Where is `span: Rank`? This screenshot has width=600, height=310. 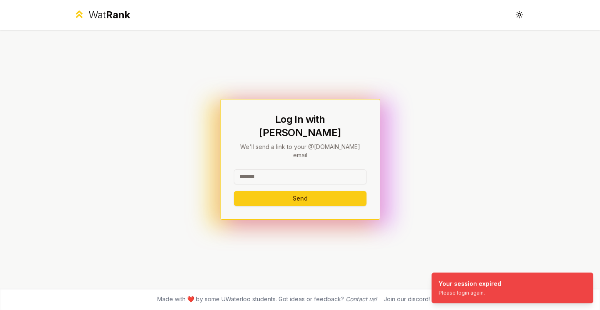 span: Rank is located at coordinates (118, 15).